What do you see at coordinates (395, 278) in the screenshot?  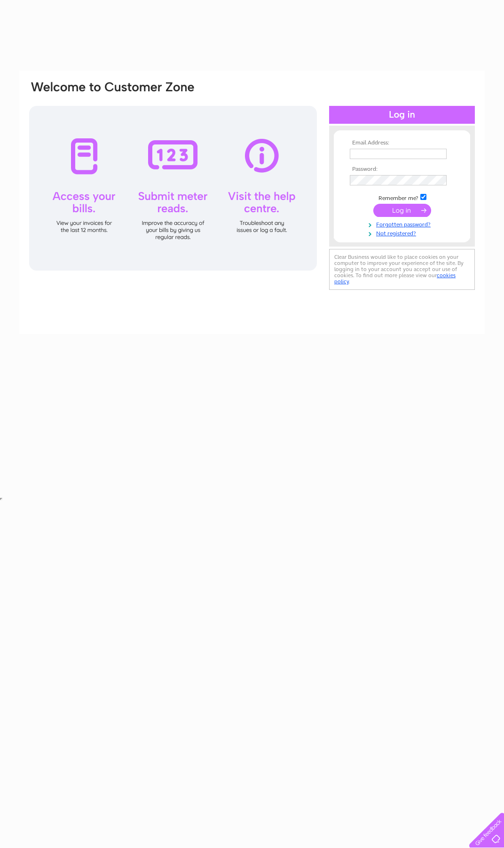 I see `a: cookies policy` at bounding box center [395, 278].